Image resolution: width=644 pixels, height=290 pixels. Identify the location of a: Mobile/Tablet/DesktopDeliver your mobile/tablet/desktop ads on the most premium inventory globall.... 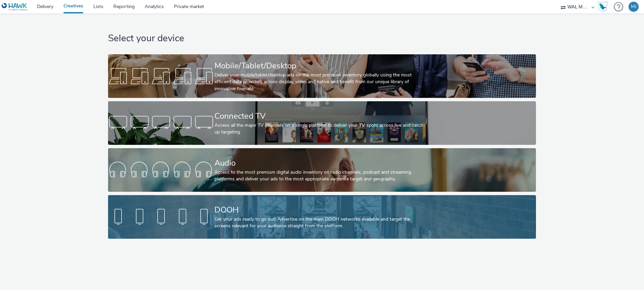
(322, 76).